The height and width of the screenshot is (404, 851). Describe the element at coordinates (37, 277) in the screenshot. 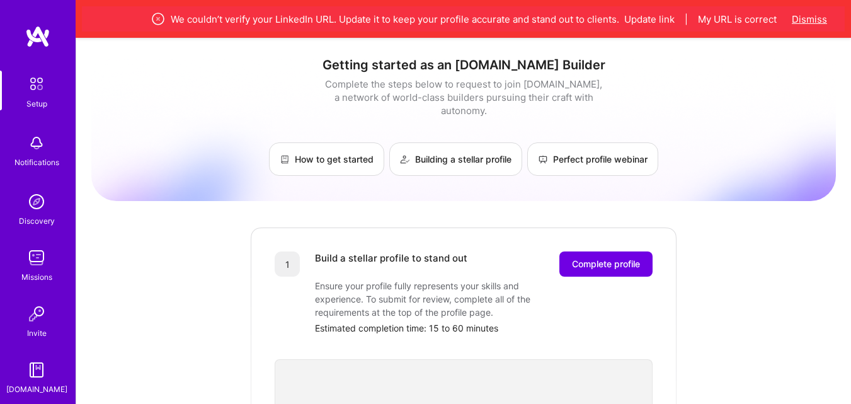

I see `div: Missions` at that location.